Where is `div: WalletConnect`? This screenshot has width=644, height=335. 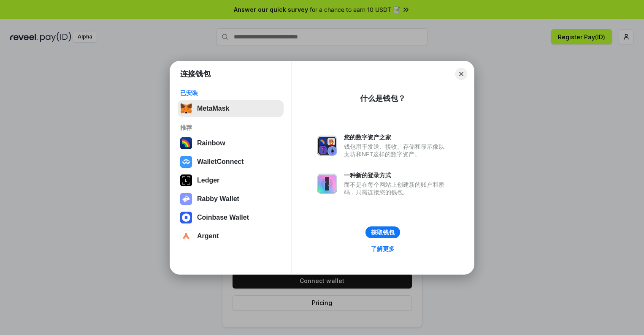
div: WalletConnect is located at coordinates (221, 162).